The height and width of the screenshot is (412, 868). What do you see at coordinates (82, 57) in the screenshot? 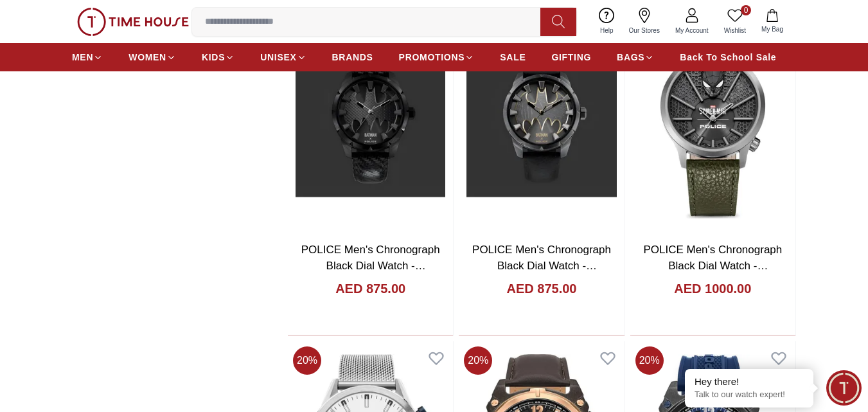
I see `span: MEN` at bounding box center [82, 57].